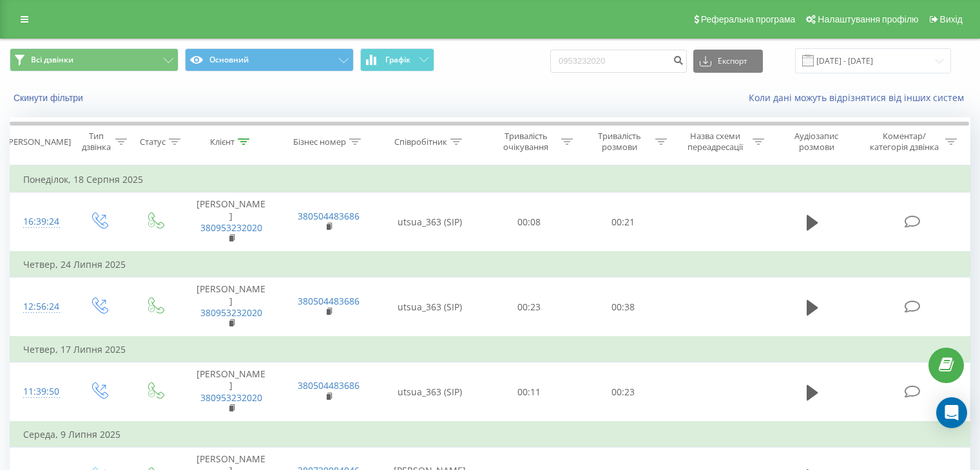 The width and height of the screenshot is (980, 470). Describe the element at coordinates (529, 222) in the screenshot. I see `td: 00:08` at that location.